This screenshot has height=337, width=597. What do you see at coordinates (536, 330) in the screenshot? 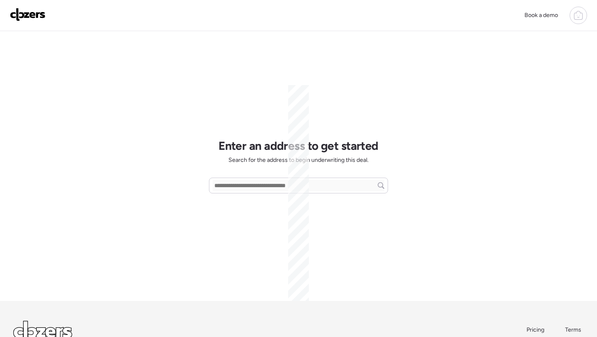
I see `a: Pricing` at bounding box center [536, 330].